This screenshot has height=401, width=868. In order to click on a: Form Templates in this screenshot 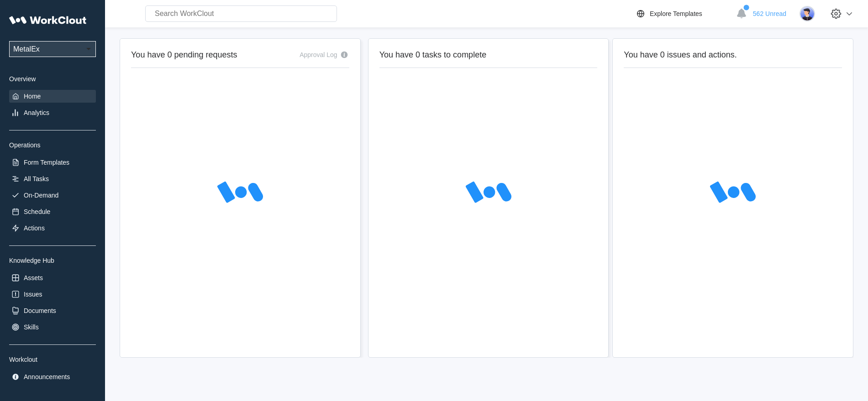, I will do `click(52, 162)`.